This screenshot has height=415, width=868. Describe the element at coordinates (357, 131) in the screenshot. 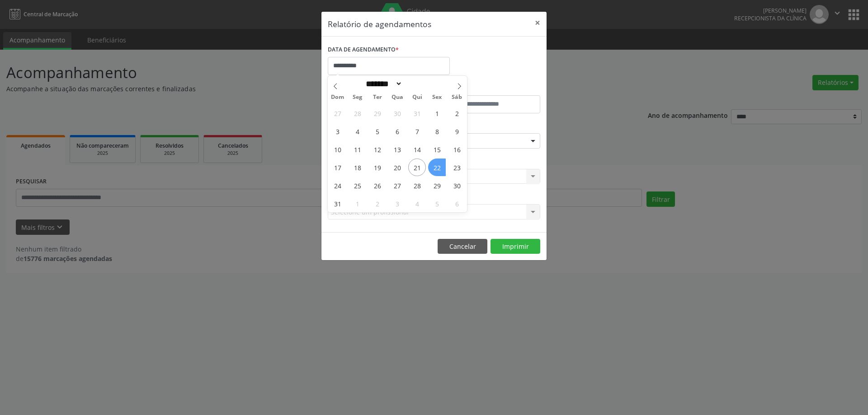

I see `span: Agosto 4, 2025` at that location.